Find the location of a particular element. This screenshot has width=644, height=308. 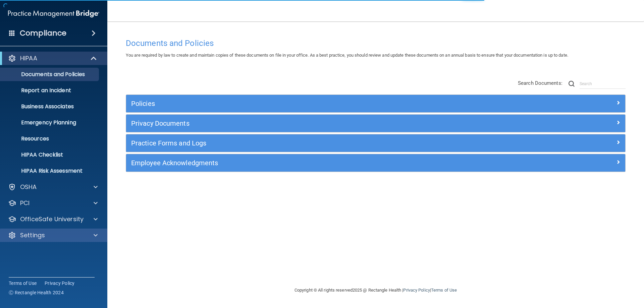

a: OfficeSafe University is located at coordinates (53, 219).